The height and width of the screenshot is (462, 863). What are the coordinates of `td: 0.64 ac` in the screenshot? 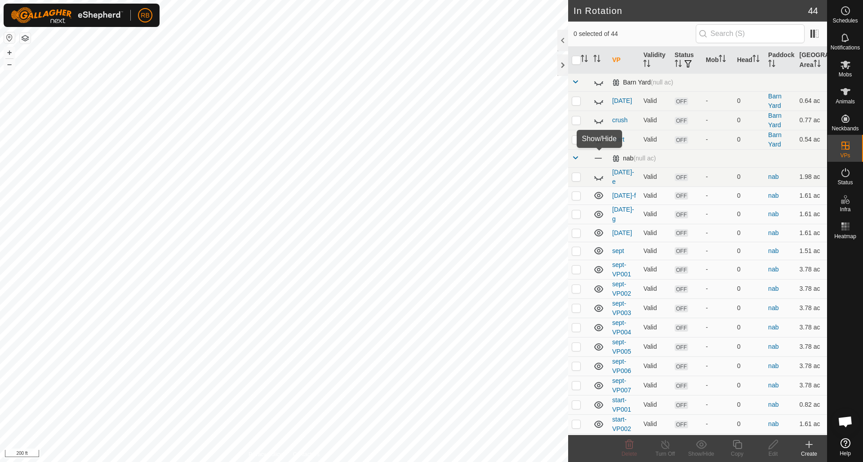 It's located at (811, 101).